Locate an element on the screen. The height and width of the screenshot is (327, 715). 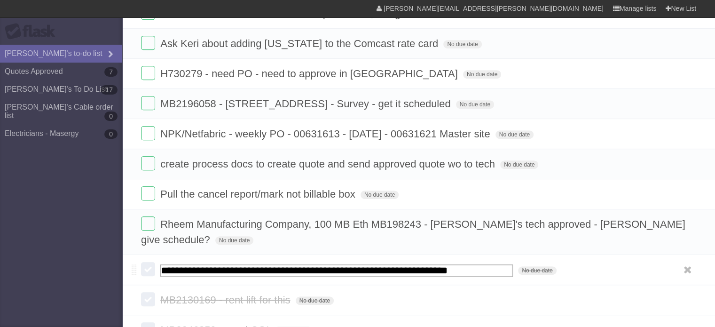
span: Pull the cancel report/mark not billable box is located at coordinates (259, 194).